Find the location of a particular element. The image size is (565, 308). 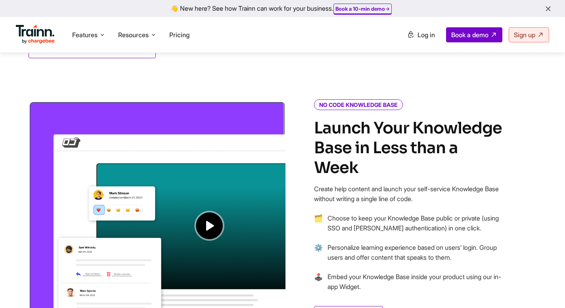

p: Embed your Knowledge Base inside your product using our in-app Widget. is located at coordinates (416, 282).